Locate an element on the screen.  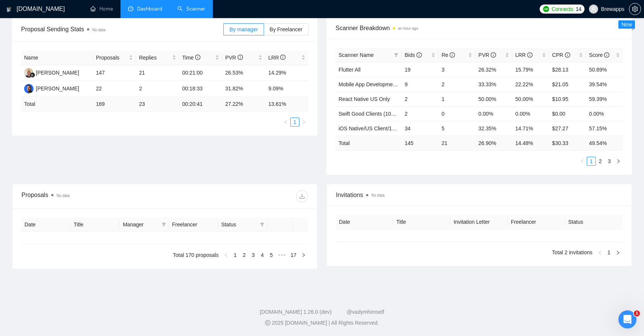
td: 169 is located at coordinates (114, 104).